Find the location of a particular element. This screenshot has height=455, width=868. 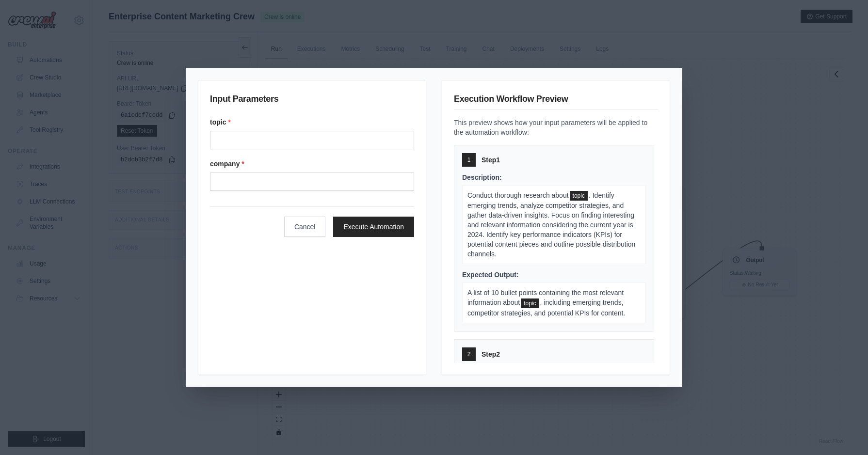

span: 2 is located at coordinates (469, 354).